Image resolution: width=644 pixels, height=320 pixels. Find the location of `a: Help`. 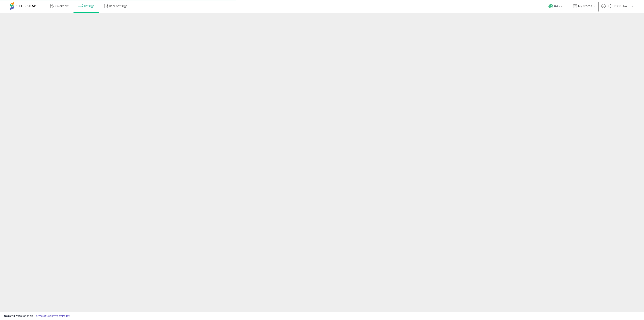

a: Help is located at coordinates (556, 7).